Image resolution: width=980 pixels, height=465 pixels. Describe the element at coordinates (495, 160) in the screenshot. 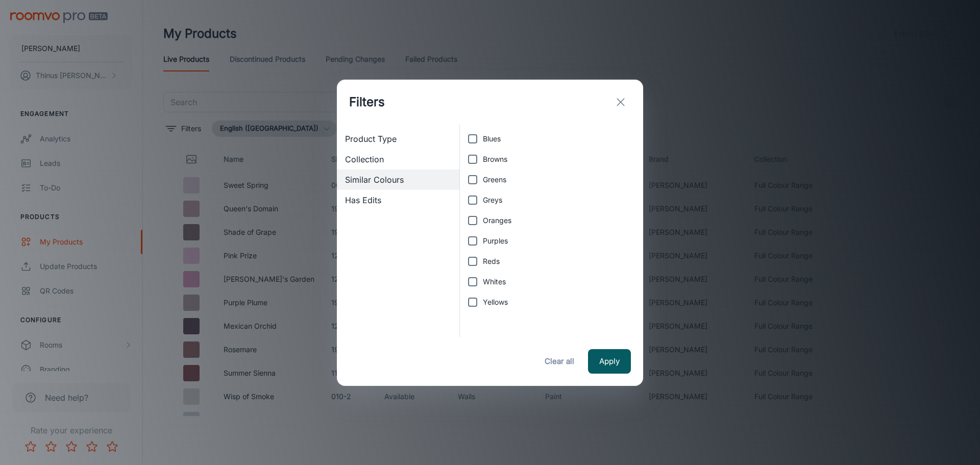

I see `span: Browns` at that location.